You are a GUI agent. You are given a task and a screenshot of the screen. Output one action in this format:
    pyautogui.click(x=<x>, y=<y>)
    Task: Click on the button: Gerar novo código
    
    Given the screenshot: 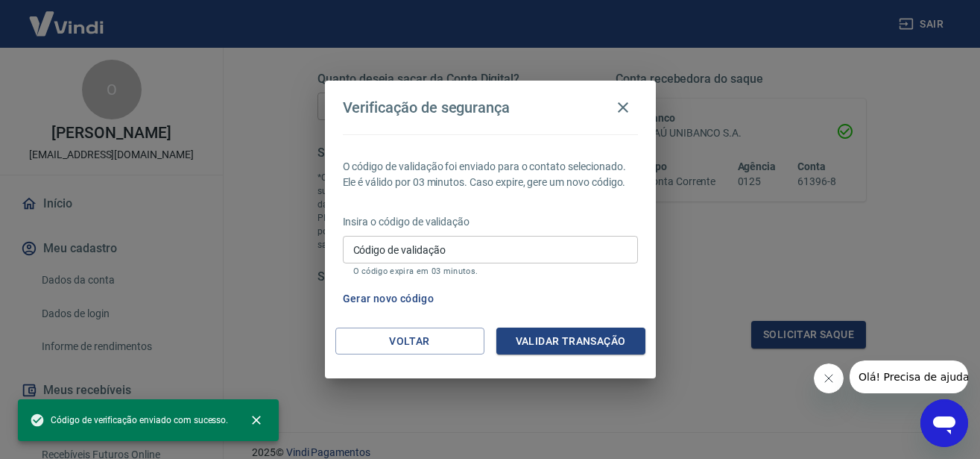 What is the action you would take?
    pyautogui.click(x=388, y=298)
    